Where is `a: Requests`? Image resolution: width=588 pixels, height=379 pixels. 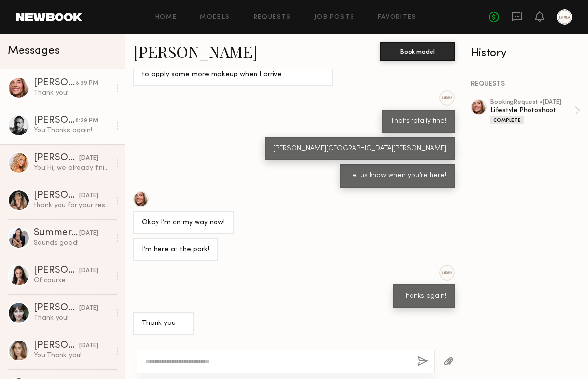
a: Requests is located at coordinates (272, 17).